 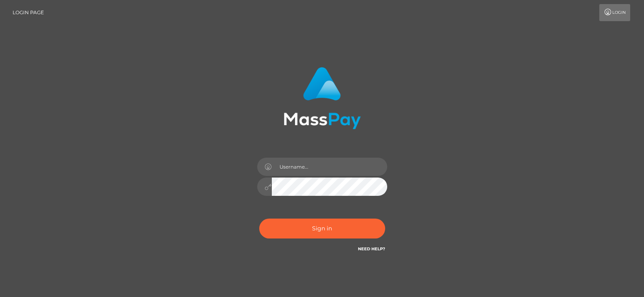 I want to click on a: Login, so click(x=615, y=12).